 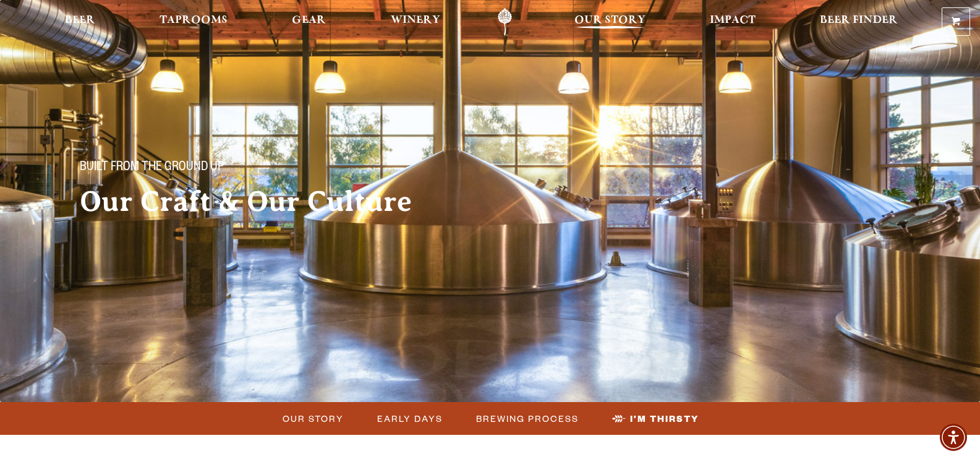 I want to click on a: Brewing Process, so click(x=526, y=418).